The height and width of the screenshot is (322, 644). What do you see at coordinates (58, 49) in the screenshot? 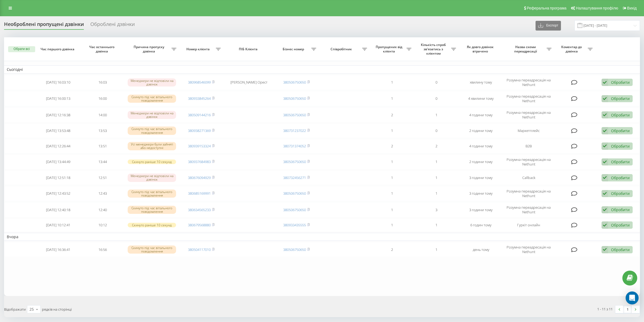
I see `span: Час першого дзвінка` at bounding box center [58, 49].